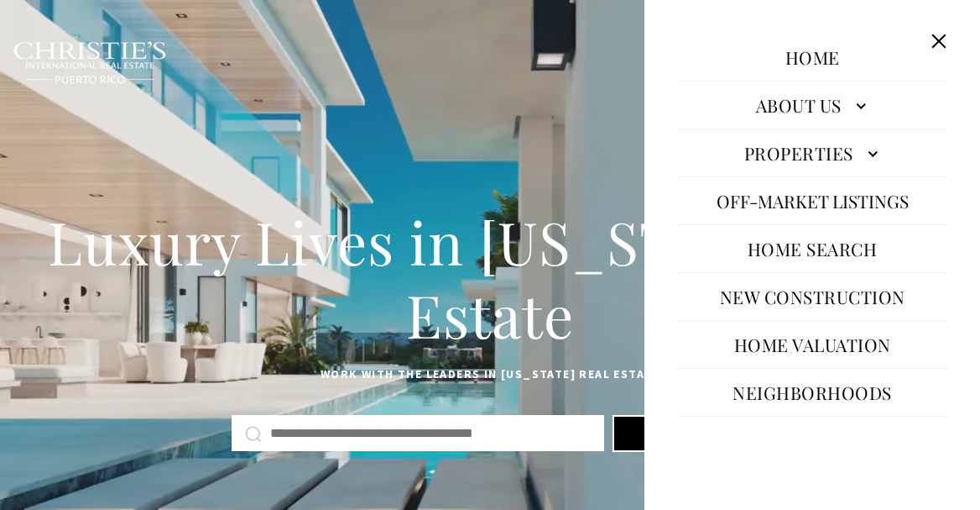 Image resolution: width=980 pixels, height=510 pixels. Describe the element at coordinates (813, 297) in the screenshot. I see `a: New Construction` at that location.